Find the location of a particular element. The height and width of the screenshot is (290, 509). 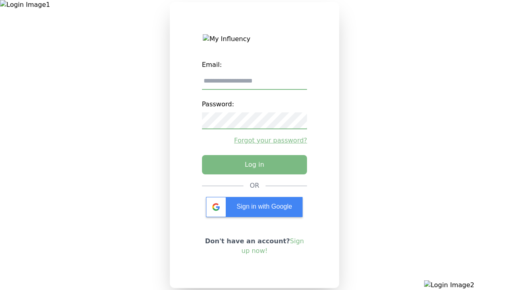

label: Email: is located at coordinates (255, 65).